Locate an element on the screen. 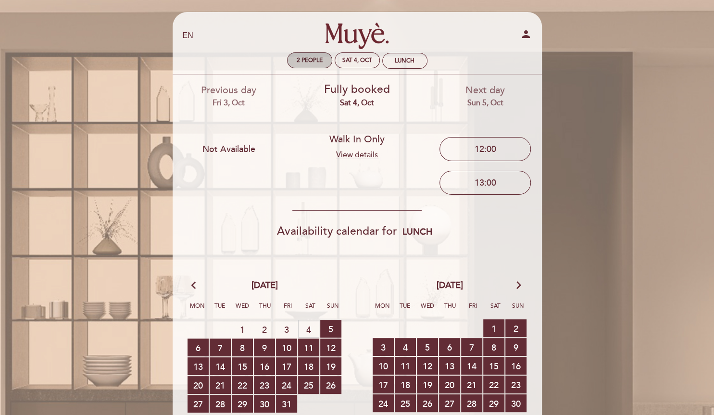 The width and height of the screenshot is (714, 415). div: Lunch is located at coordinates (404, 61).